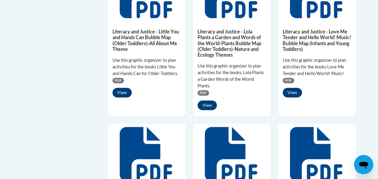 This screenshot has height=179, width=378. I want to click on div: Use this graphic organizer to plan activities for the books, Lola Plants a Garden Words of the Wo..., so click(232, 76).